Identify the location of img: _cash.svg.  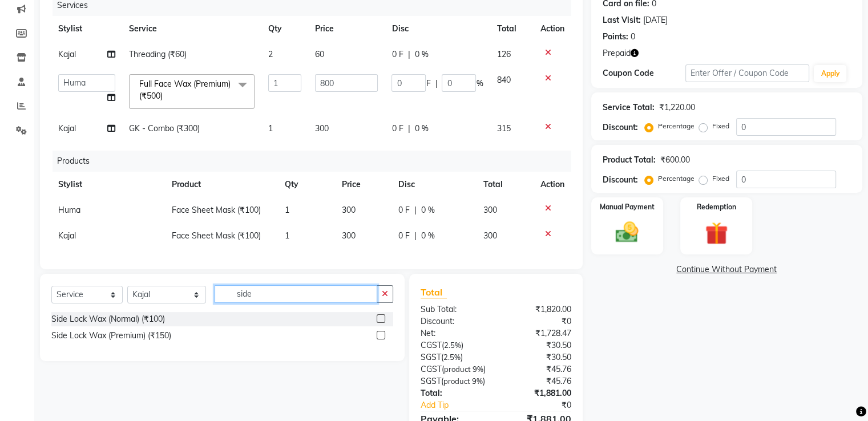
(626, 232).